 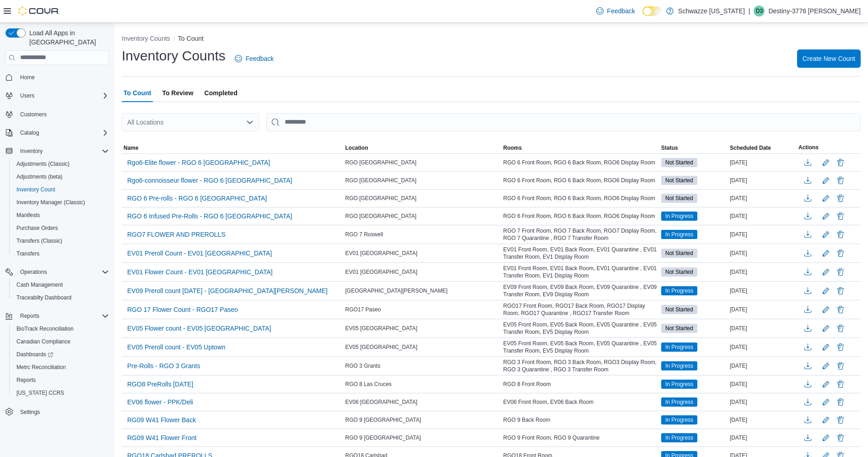 I want to click on span: Manifests, so click(x=61, y=216).